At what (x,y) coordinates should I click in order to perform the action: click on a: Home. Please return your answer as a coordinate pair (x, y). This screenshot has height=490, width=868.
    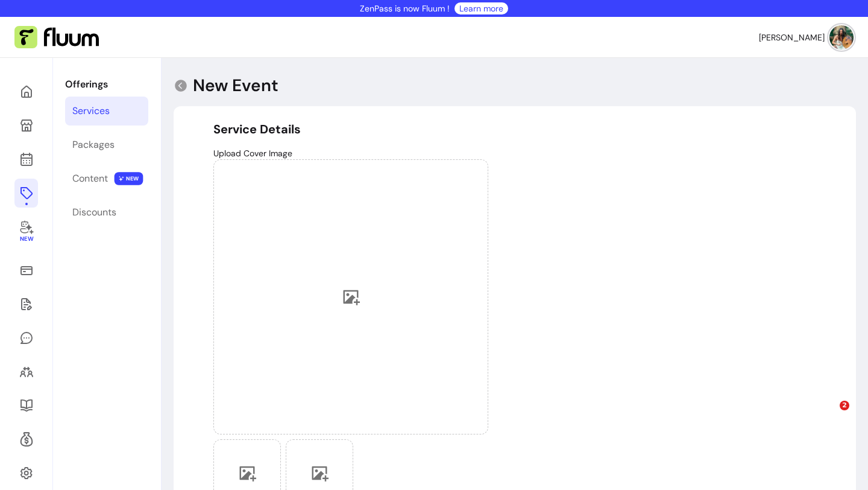
    Looking at the image, I should click on (26, 91).